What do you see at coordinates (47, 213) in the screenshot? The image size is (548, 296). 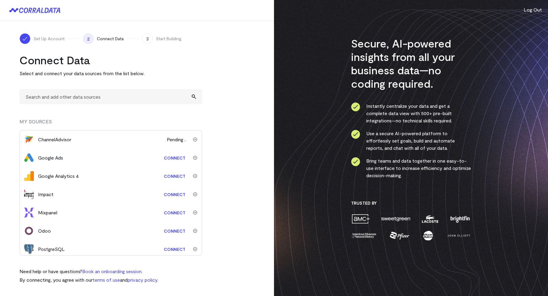 I see `div: Mixpanel` at bounding box center [47, 213].